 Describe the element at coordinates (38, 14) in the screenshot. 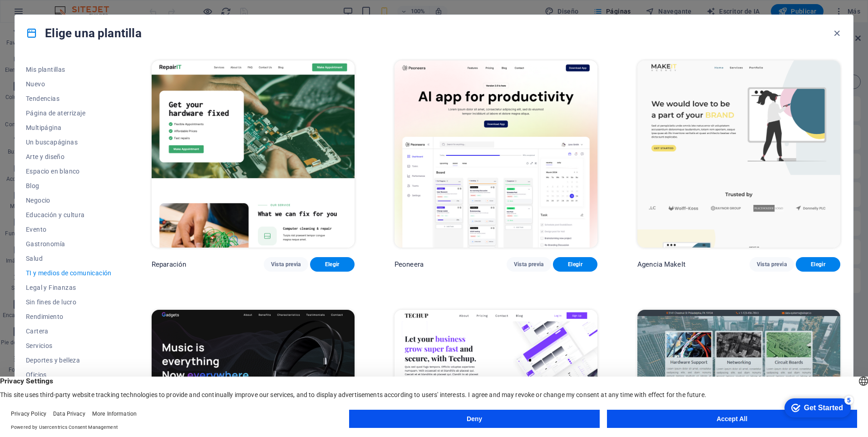

I see `div: Get Started 5 items remaining, 0% complete` at that location.